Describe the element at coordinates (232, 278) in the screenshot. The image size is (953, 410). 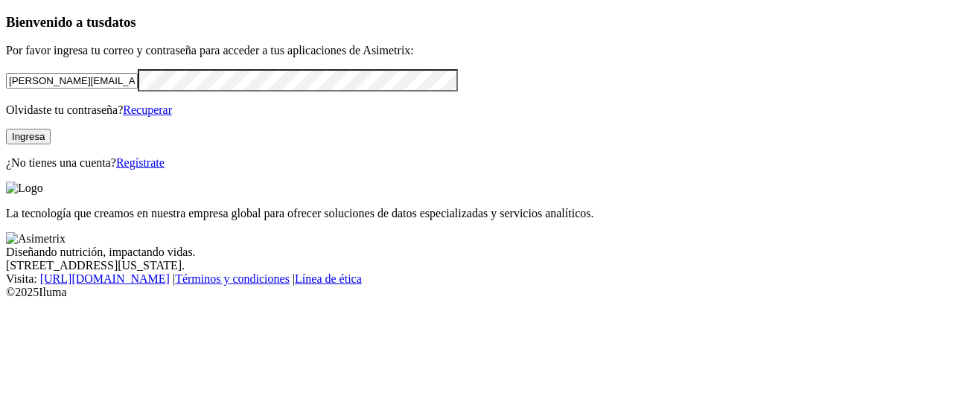
I see `a: Términos y condiciones` at that location.